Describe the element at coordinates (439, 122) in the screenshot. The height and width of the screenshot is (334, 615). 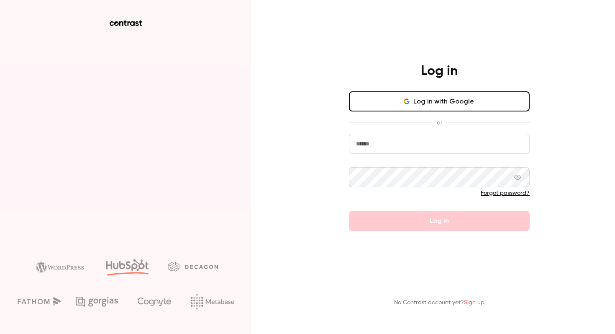
I see `span: or` at that location.